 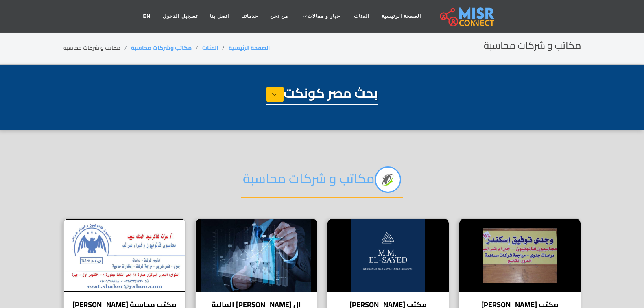 What do you see at coordinates (161, 48) in the screenshot?
I see `a: مكاتب وشركات محاسبة` at bounding box center [161, 48].